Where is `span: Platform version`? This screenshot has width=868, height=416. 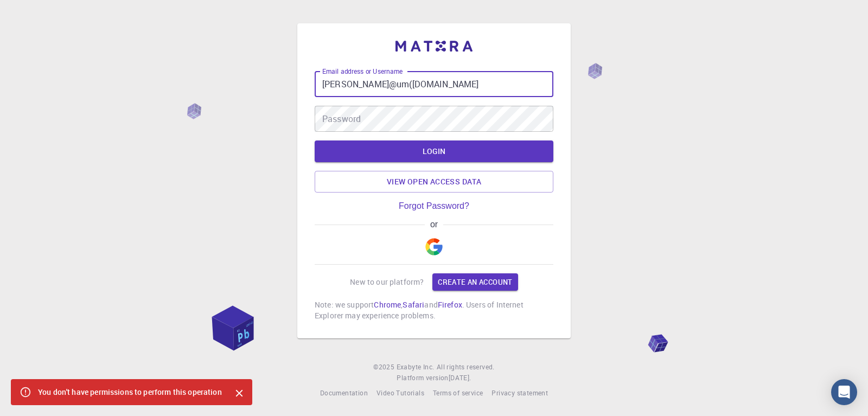 span: Platform version is located at coordinates (422, 378).